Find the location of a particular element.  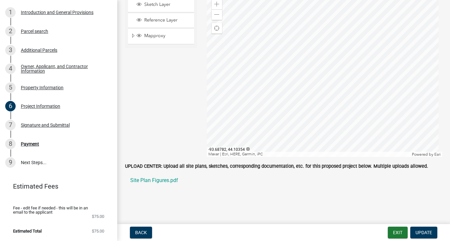

span: Fee - edit fee if needed - this will be in an email to the applicant is located at coordinates (53, 210).